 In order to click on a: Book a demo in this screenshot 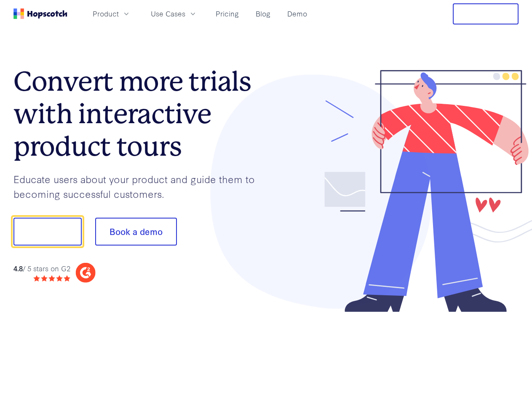, I will do `click(136, 231)`.